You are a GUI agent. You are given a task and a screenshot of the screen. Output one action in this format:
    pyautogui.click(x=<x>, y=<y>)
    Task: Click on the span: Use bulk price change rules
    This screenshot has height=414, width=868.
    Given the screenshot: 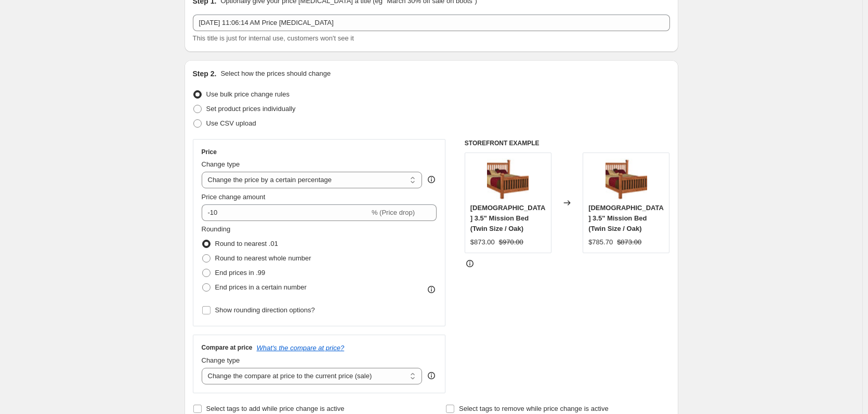 What is the action you would take?
    pyautogui.click(x=248, y=94)
    